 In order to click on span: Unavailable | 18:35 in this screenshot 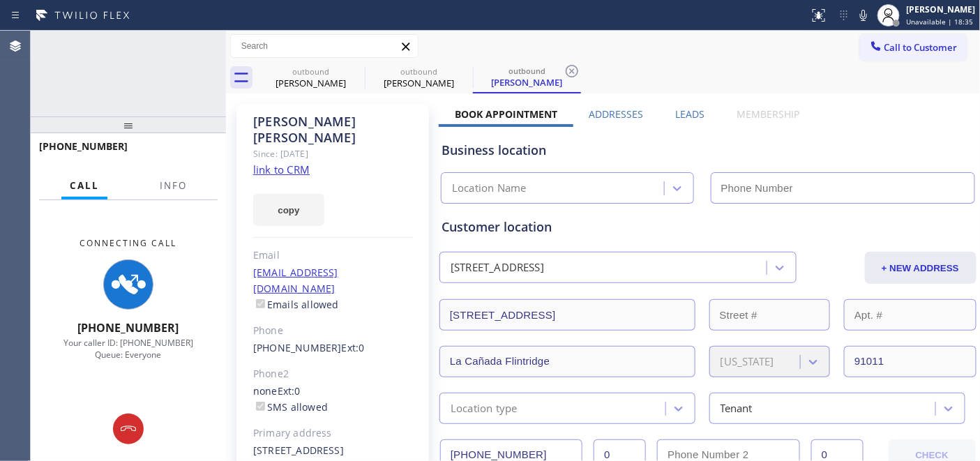, I will do `click(941, 21)`.